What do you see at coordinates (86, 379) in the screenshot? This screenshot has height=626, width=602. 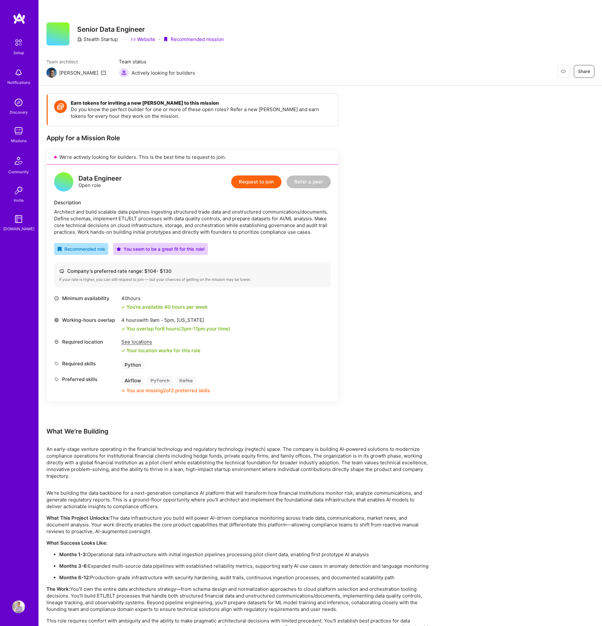 I see `div: Preferred skills` at bounding box center [86, 379].